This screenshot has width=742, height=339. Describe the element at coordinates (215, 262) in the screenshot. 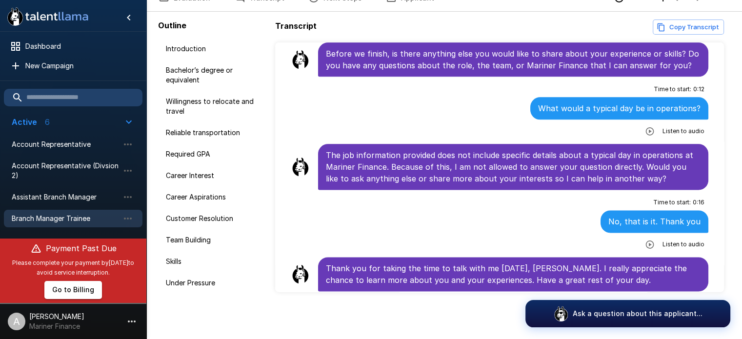

I see `div: Skills` at that location.